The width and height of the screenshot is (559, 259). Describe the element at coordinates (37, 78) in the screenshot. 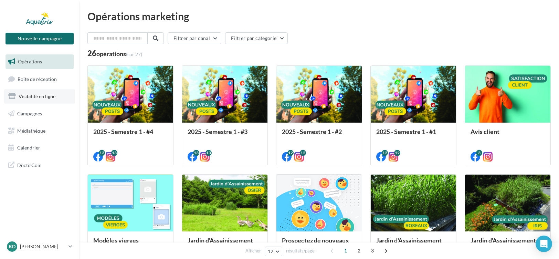

I see `span: Boîte de réception` at that location.